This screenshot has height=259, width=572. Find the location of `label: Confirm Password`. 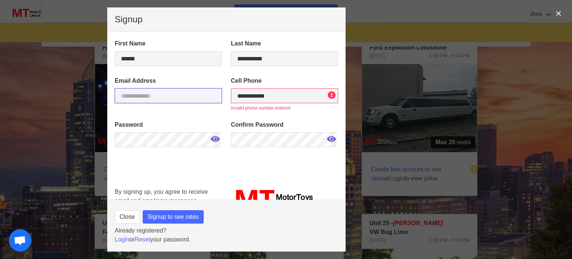

label: Confirm Password is located at coordinates (284, 125).